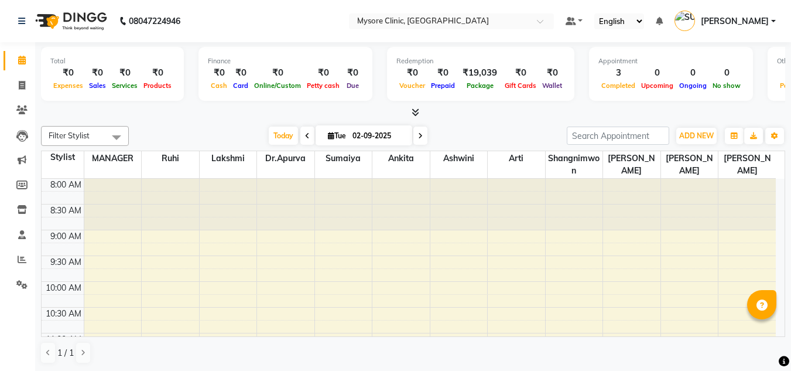 The image size is (791, 371). Describe the element at coordinates (481, 61) in the screenshot. I see `div: Redemption` at that location.